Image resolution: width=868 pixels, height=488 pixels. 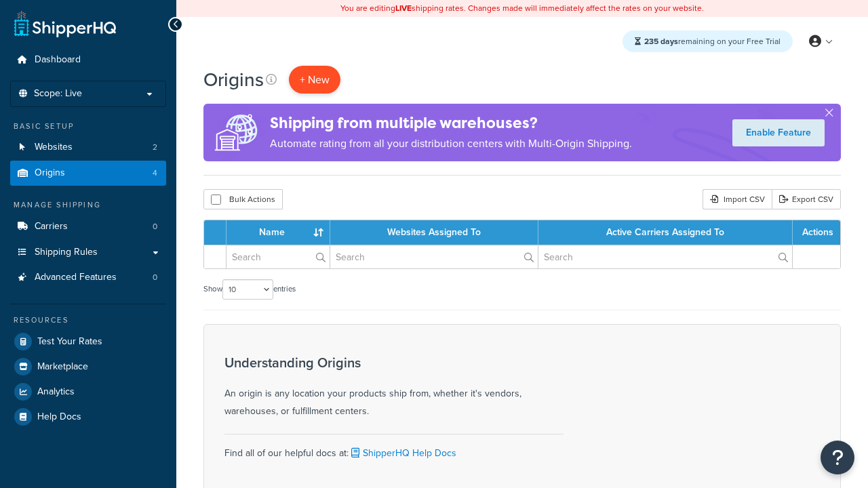 I want to click on li: Shipping Rules, so click(x=88, y=253).